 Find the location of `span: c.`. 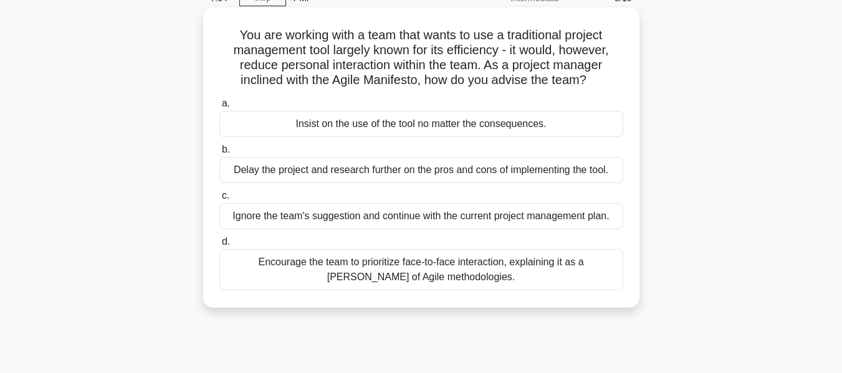

span: c. is located at coordinates (226, 195).